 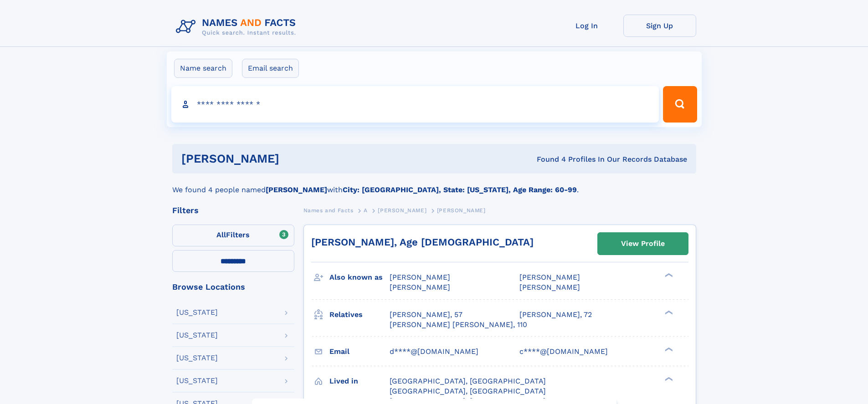 What do you see at coordinates (587, 25) in the screenshot?
I see `a: Log In` at bounding box center [587, 25].